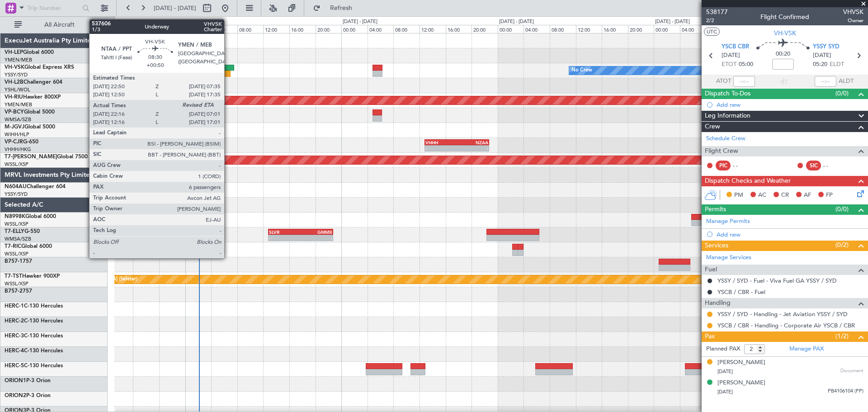  What do you see at coordinates (13, 276) in the screenshot?
I see `span: T7-TST` at bounding box center [13, 276].